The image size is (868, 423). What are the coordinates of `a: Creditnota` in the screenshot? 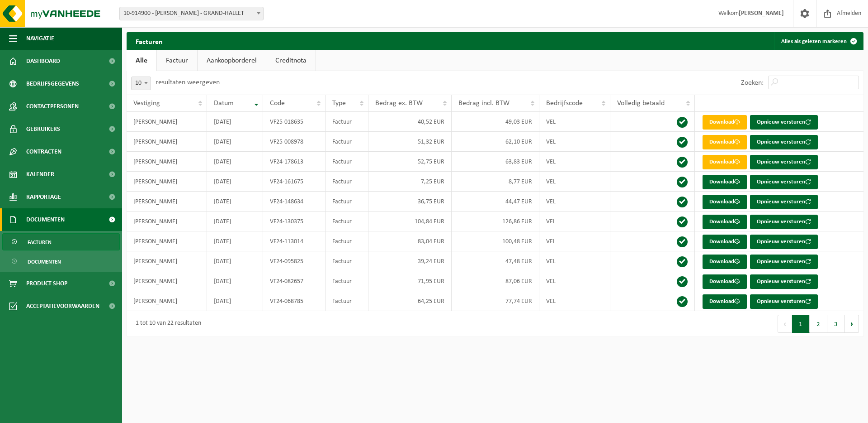 It's located at (291, 61).